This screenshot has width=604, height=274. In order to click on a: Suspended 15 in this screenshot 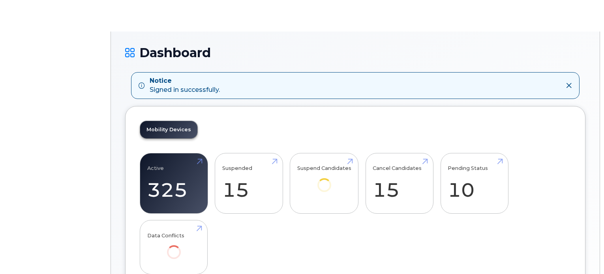, I will do `click(249, 183)`.